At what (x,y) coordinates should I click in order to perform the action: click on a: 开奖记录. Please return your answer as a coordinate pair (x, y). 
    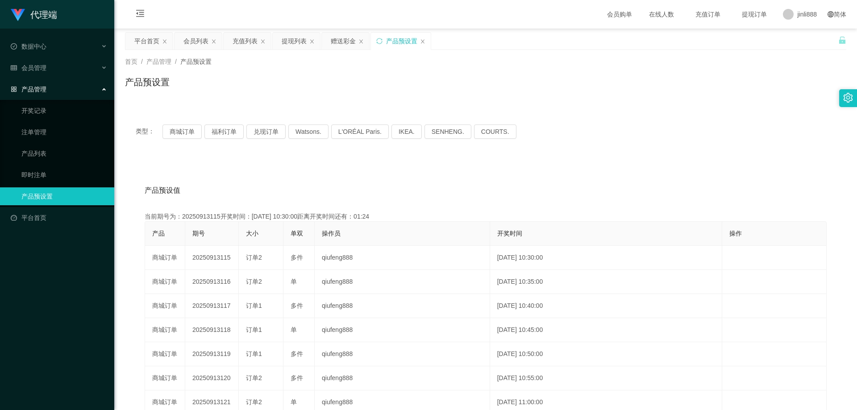
    Looking at the image, I should click on (64, 111).